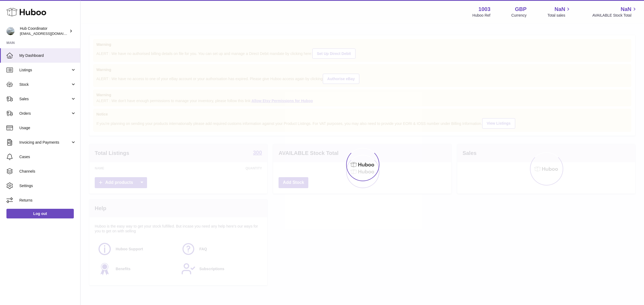  I want to click on a: NaN AVAILABLE Stock Total, so click(615, 12).